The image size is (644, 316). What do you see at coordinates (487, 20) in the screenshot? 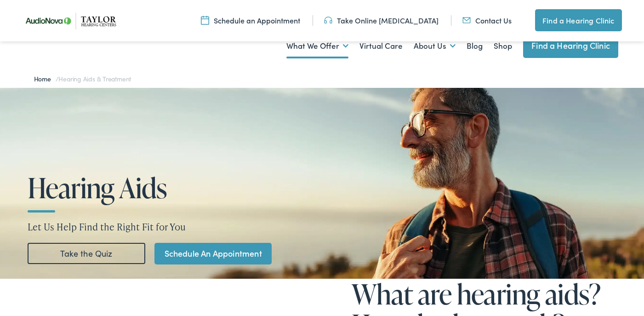
I see `a: Contact Us` at bounding box center [487, 20].